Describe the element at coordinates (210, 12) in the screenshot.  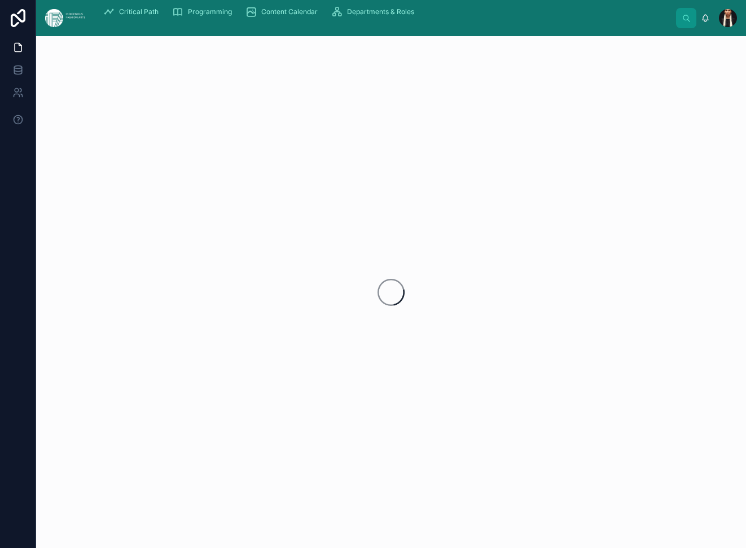
I see `span: Programming` at that location.